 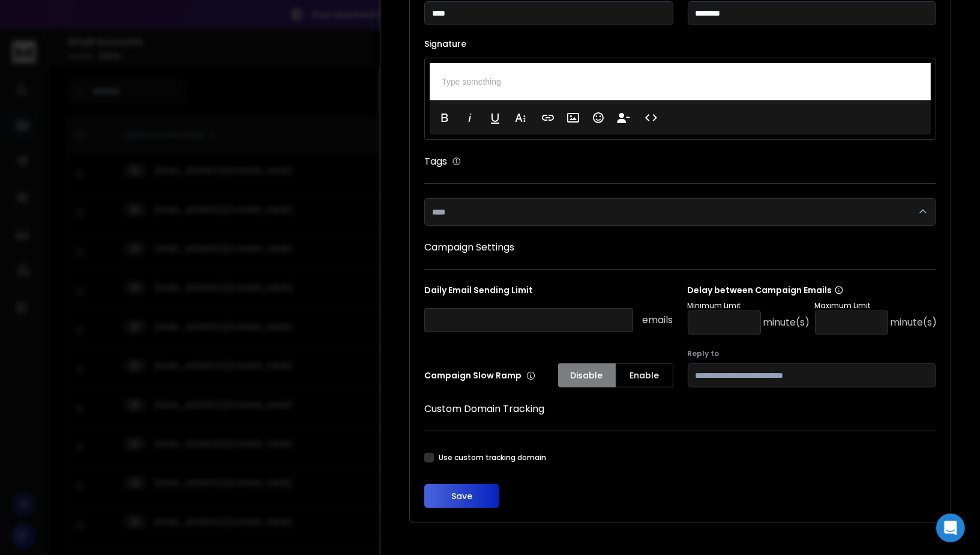 I want to click on button: Underline (⌘U), so click(x=496, y=118).